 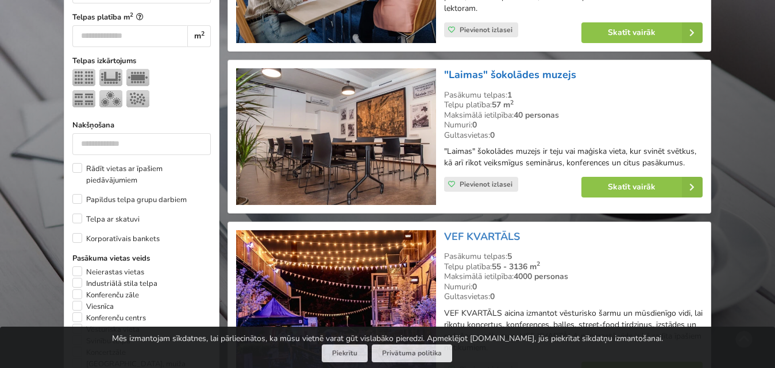 What do you see at coordinates (510, 95) in the screenshot?
I see `strong: 1` at bounding box center [510, 95].